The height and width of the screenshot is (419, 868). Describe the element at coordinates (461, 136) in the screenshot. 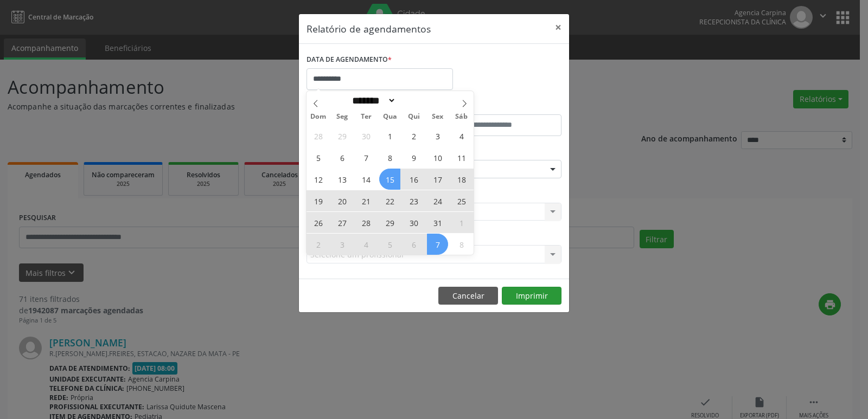

I see `span: Outubro 4, 2025` at that location.